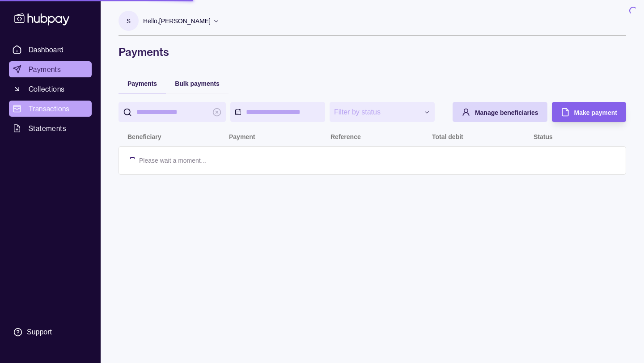 The height and width of the screenshot is (363, 644). I want to click on p: Reference, so click(346, 136).